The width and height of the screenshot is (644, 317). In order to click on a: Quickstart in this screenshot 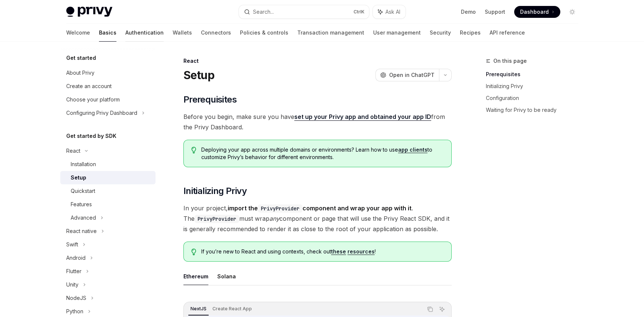, I will do `click(108, 191)`.